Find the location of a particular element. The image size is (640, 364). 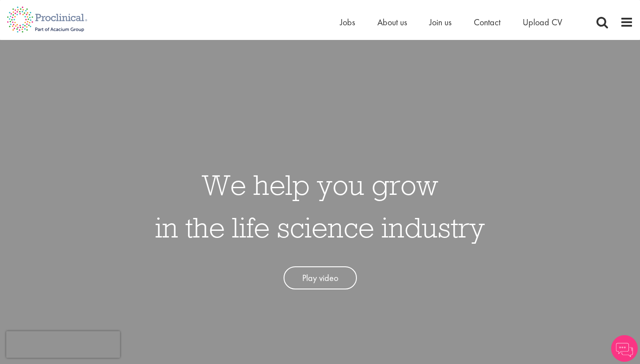

img: Chatbot is located at coordinates (625, 348).